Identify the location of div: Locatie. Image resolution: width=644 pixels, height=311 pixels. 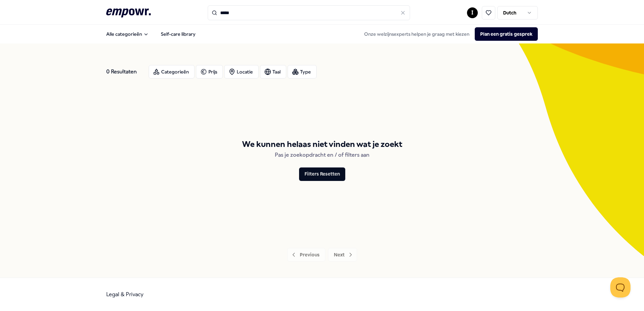
(241, 72).